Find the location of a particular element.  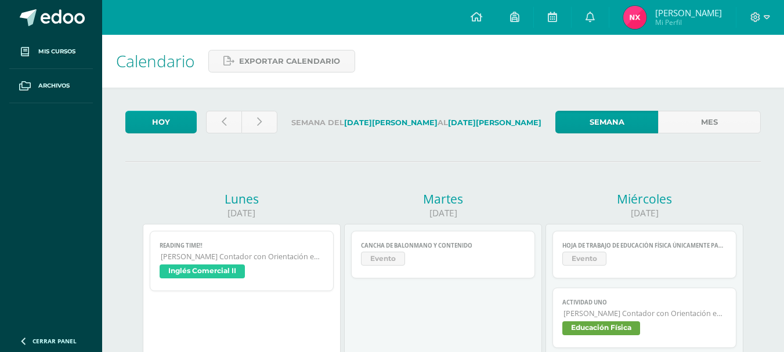

a: Semana is located at coordinates (606, 122).